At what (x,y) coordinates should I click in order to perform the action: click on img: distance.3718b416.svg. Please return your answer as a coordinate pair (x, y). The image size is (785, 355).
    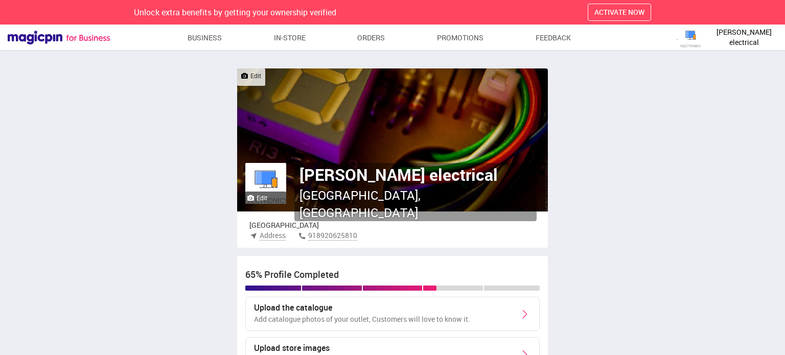
    Looking at the image, I should click on (253, 236).